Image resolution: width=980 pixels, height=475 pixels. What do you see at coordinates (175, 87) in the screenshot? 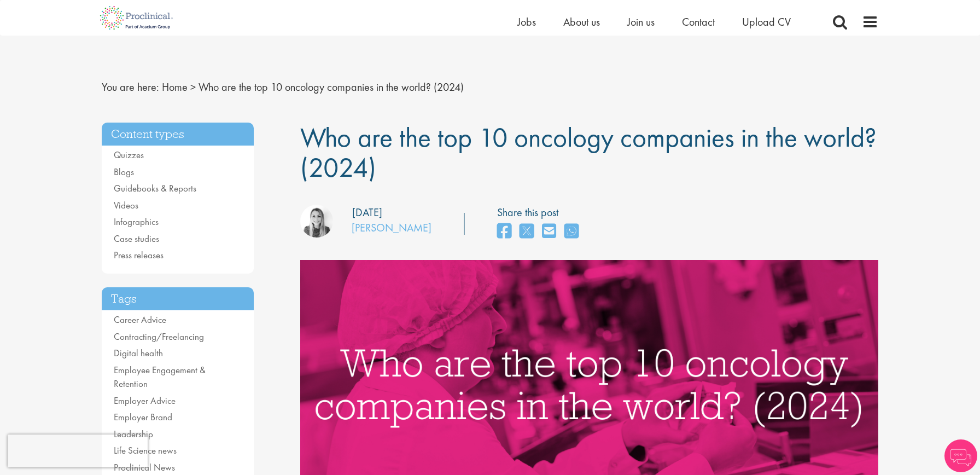
I see `a: breadcrumb link` at bounding box center [175, 87].